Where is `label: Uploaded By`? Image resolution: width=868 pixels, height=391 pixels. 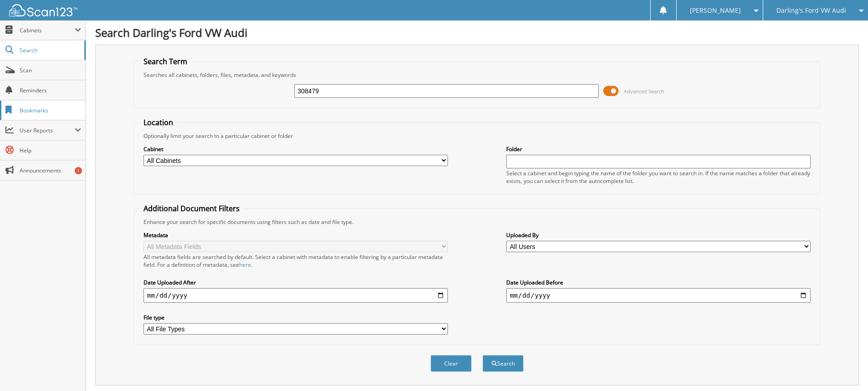
label: Uploaded By is located at coordinates (658, 234).